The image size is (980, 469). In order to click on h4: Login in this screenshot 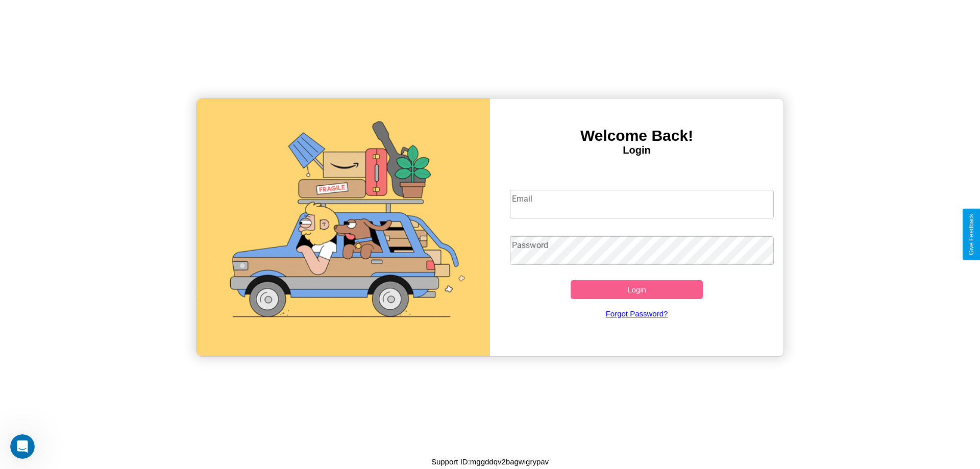, I will do `click(637, 150)`.